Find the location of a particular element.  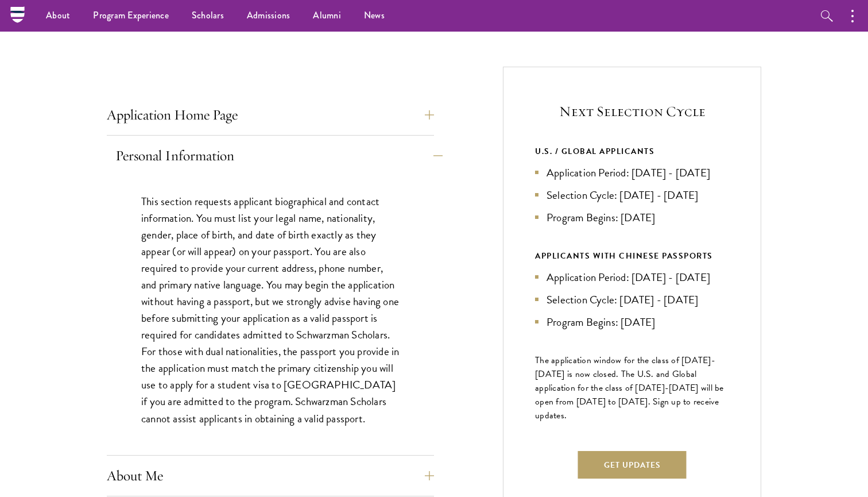

div: U.S. / GLOBAL APPLICANTS is located at coordinates (633, 152).